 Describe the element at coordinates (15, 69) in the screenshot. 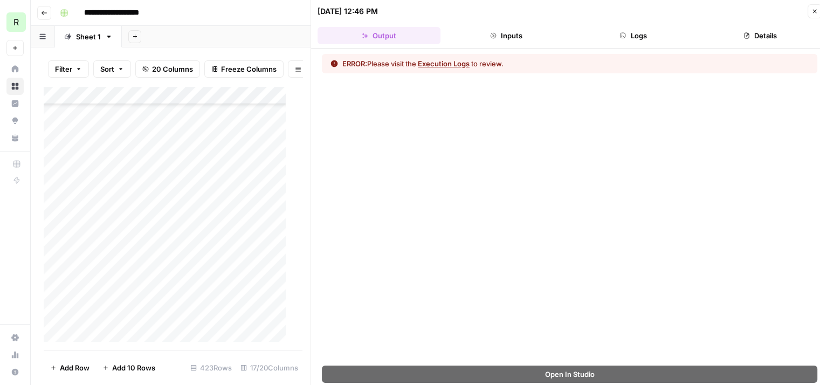

I see `a: Home` at that location.